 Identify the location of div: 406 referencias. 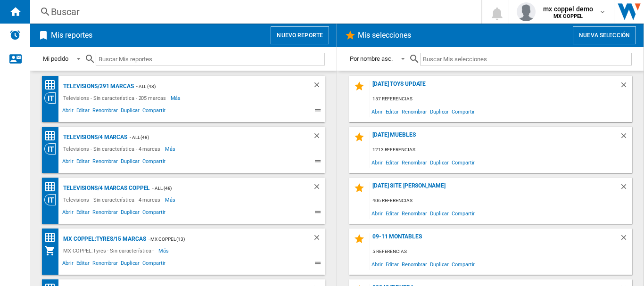
(501, 201).